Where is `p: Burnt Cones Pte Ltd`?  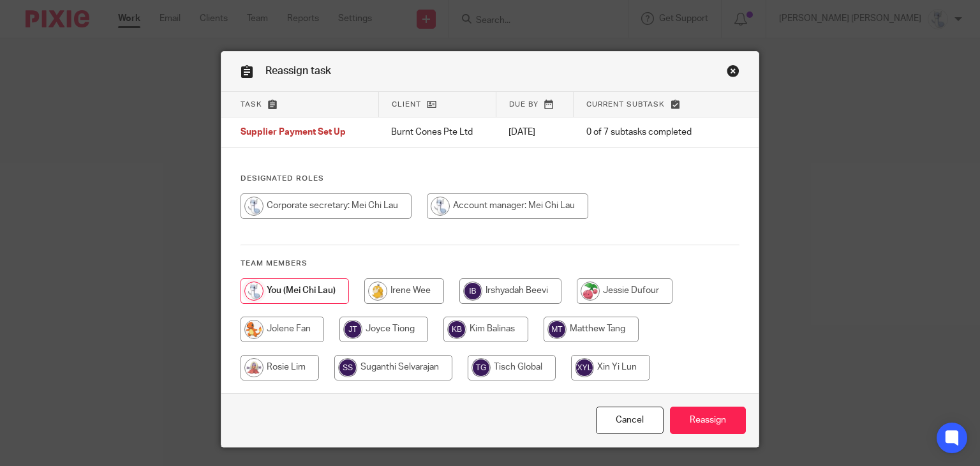 p: Burnt Cones Pte Ltd is located at coordinates (437, 132).